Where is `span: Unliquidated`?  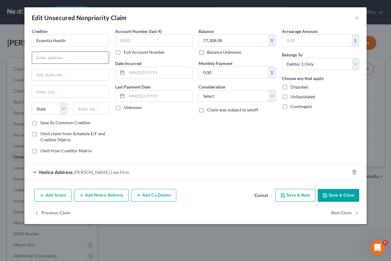
span: Unliquidated is located at coordinates (303, 97).